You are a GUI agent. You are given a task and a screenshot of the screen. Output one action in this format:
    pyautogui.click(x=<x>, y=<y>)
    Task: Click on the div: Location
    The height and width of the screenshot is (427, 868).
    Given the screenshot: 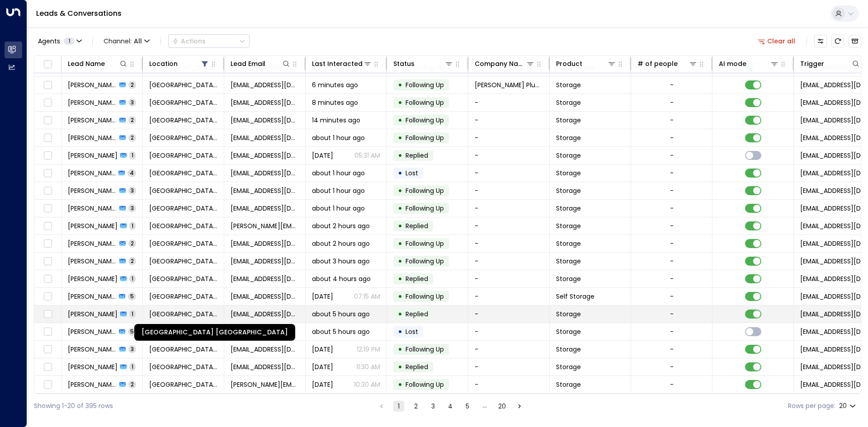 What is the action you would take?
    pyautogui.click(x=163, y=64)
    